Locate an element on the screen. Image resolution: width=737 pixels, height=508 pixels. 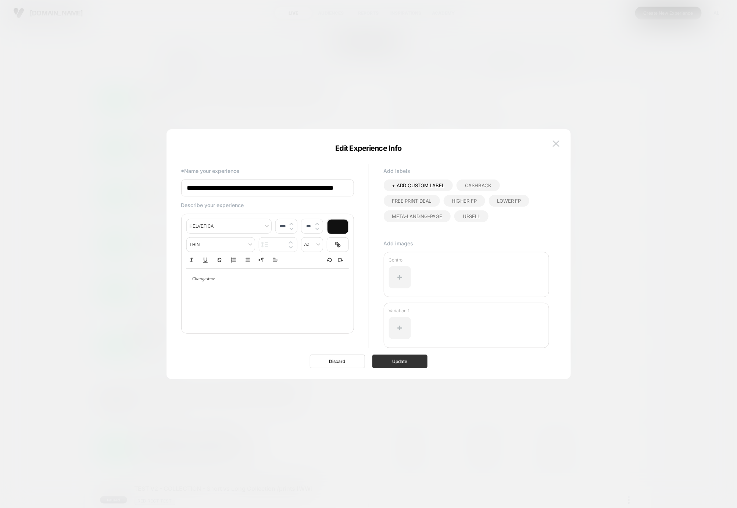
span: transform is located at coordinates (312, 244).